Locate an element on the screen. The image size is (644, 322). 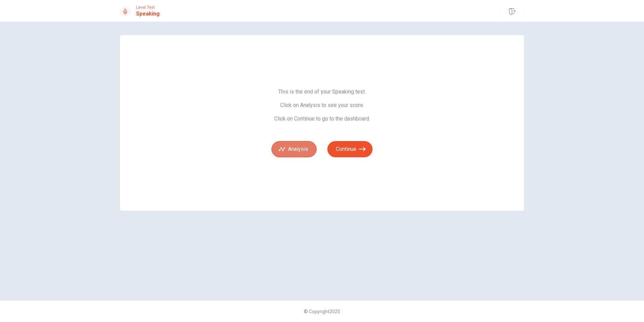
span: © Copyright 2025 is located at coordinates (322, 312).